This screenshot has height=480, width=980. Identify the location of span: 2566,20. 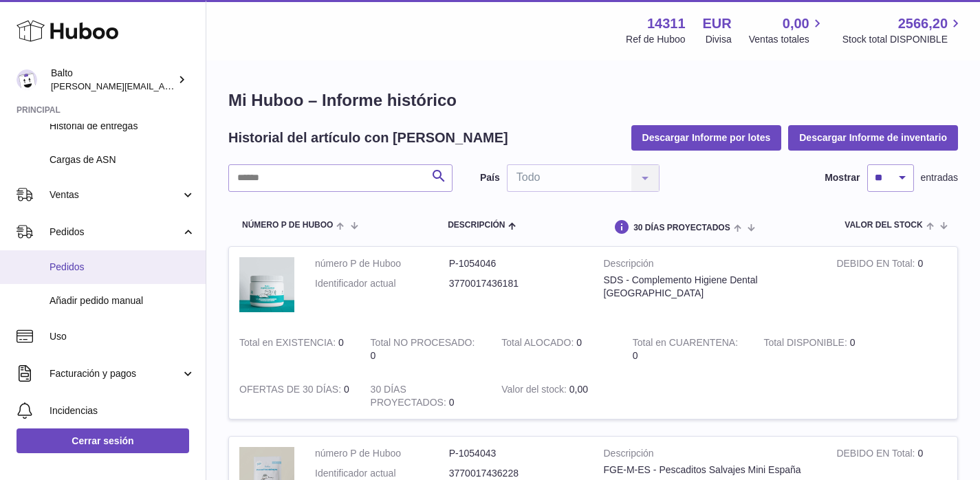
(923, 24).